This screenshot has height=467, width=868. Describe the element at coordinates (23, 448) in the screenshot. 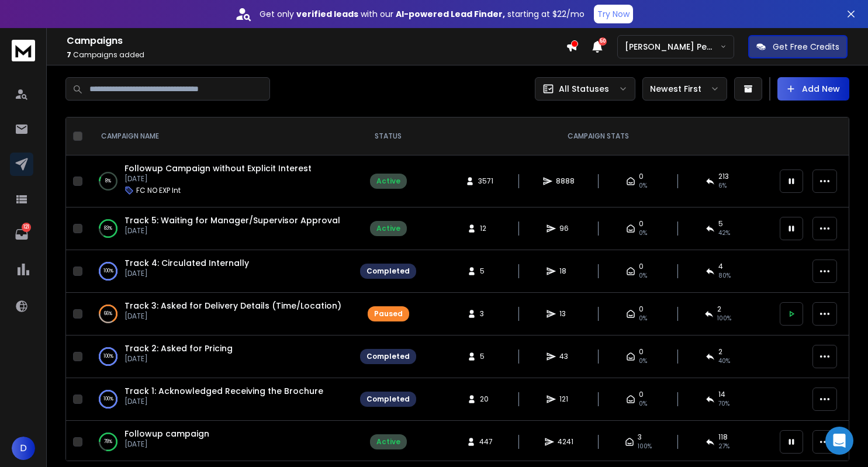

I see `button: D` at that location.